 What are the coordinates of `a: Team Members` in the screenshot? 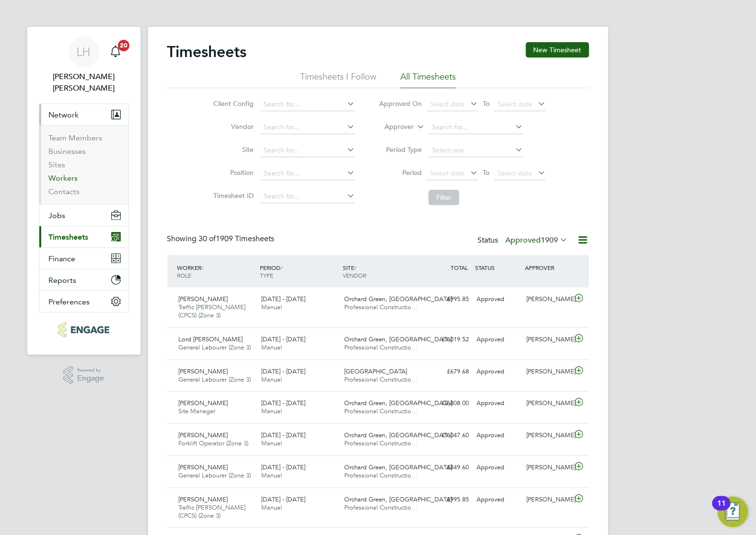 It's located at (76, 138).